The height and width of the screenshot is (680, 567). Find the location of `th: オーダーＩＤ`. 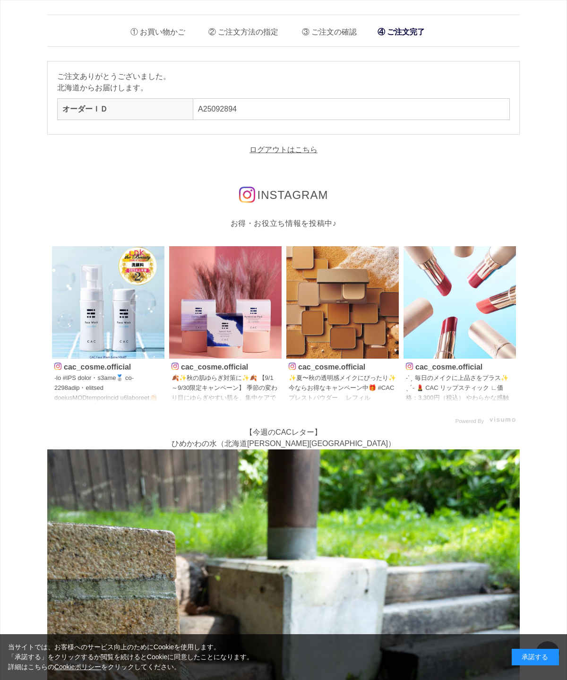

th: オーダーＩＤ is located at coordinates (125, 109).